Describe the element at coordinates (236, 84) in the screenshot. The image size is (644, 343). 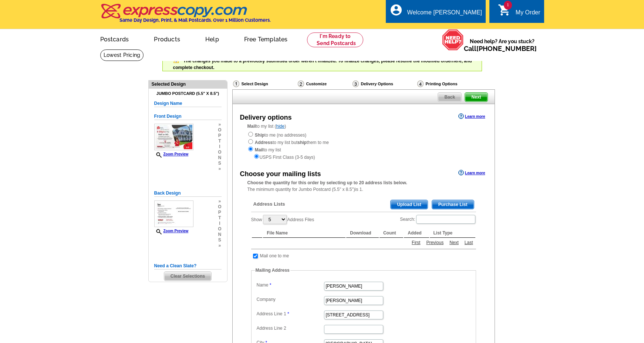
I see `img: Select Design` at that location.